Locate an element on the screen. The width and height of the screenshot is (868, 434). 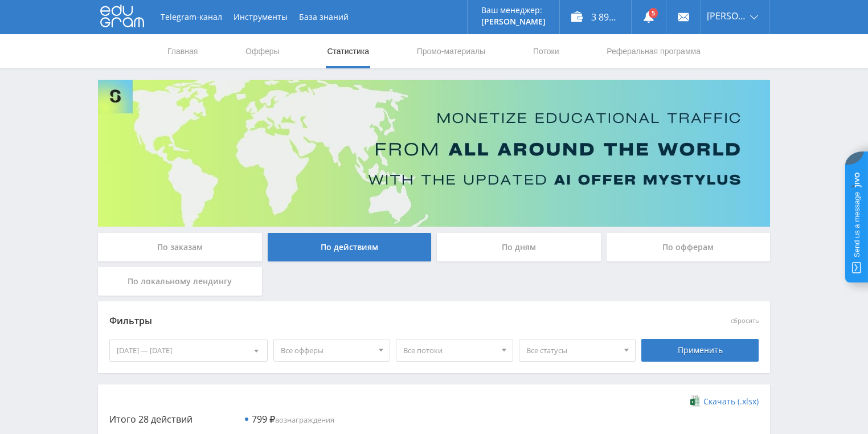
a: Реферальная программа is located at coordinates (654, 52).